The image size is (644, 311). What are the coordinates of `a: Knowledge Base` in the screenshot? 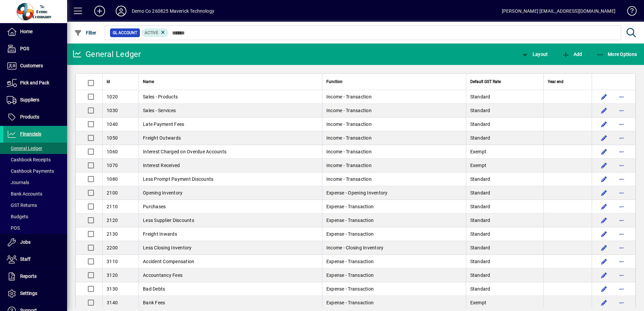 It's located at (629, 12).